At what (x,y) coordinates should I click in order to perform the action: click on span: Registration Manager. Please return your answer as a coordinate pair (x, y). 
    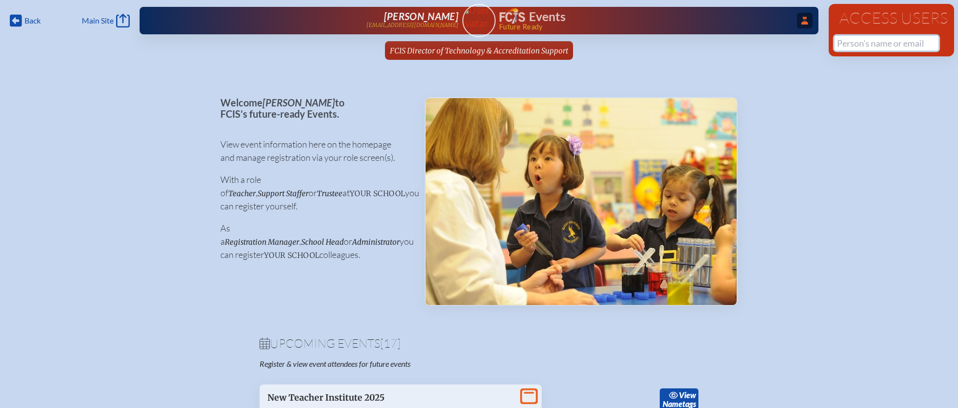
    Looking at the image, I should click on (262, 241).